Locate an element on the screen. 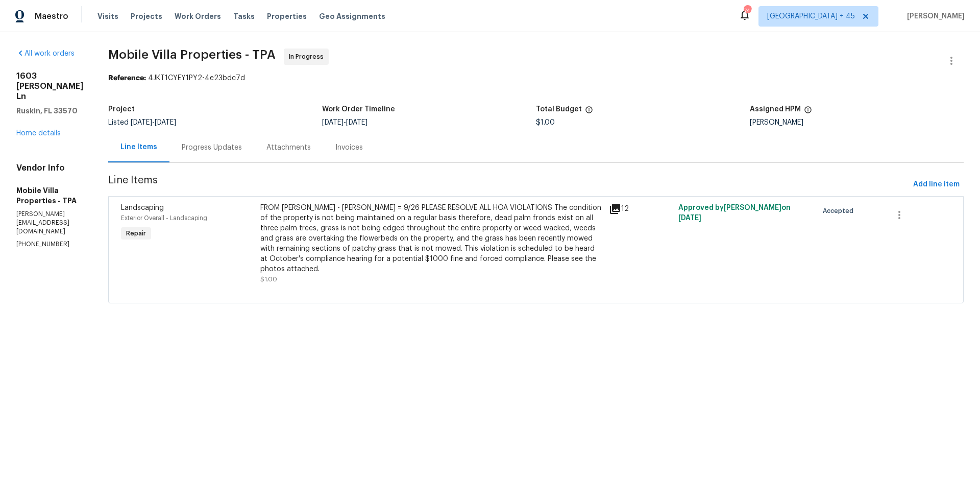 This screenshot has height=477, width=980. h5: Total Budget is located at coordinates (559, 110).